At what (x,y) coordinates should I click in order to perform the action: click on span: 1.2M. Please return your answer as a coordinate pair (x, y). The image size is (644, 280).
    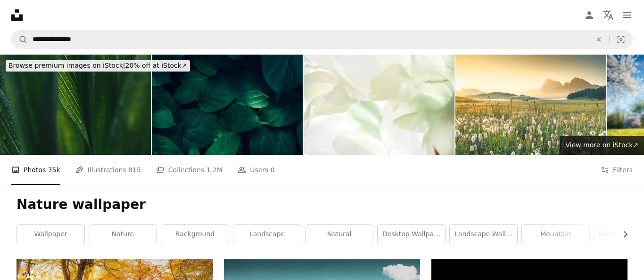
    Looking at the image, I should click on (215, 170).